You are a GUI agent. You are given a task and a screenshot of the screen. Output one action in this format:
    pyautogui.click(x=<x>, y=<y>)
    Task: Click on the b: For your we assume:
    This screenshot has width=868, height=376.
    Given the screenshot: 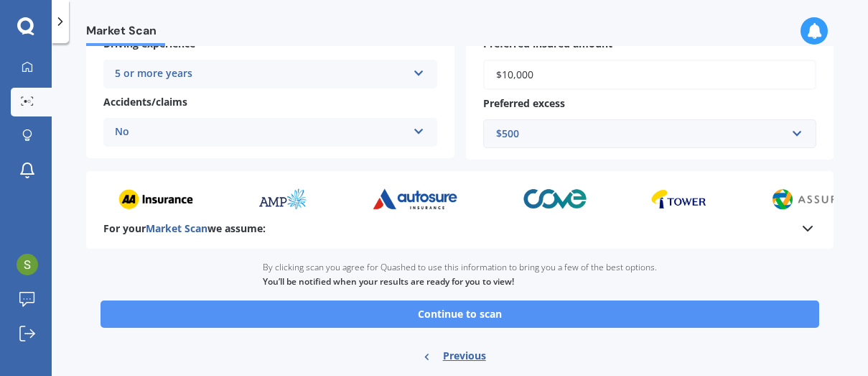 What is the action you would take?
    pyautogui.click(x=184, y=229)
    